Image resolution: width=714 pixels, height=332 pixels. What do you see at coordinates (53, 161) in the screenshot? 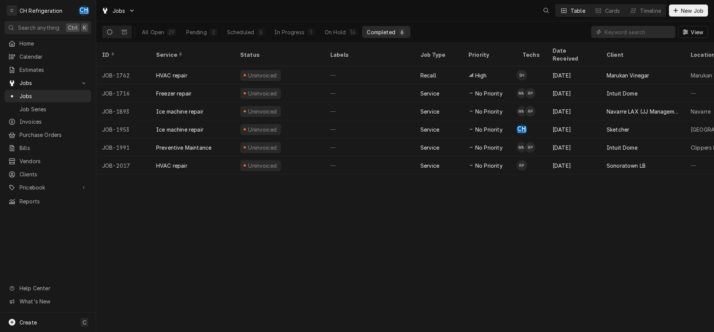
I see `span: Vendors` at bounding box center [53, 161].